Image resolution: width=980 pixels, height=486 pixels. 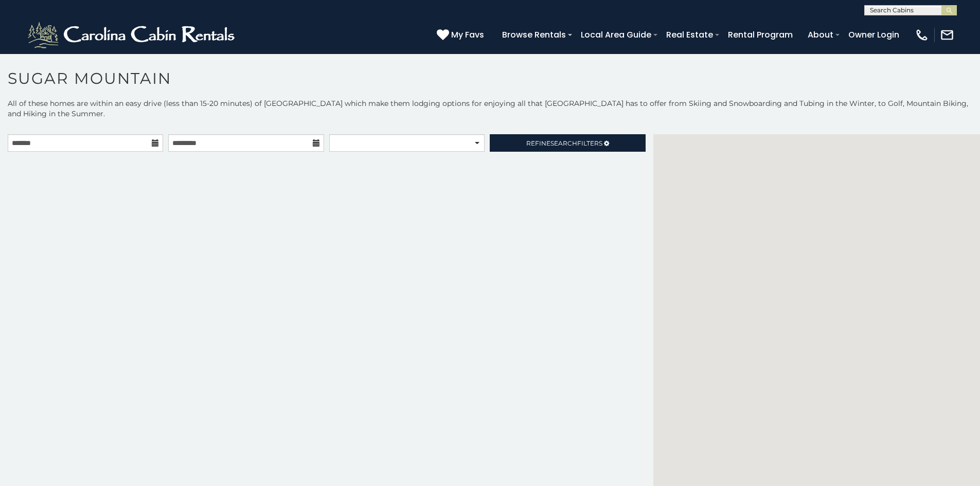 What do you see at coordinates (568, 143) in the screenshot?
I see `a: RefineSearchFilters` at bounding box center [568, 143].